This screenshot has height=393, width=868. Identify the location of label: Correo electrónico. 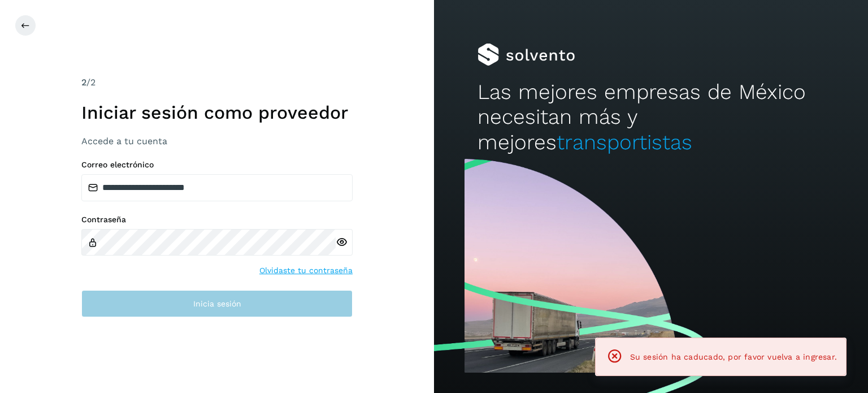
(217, 165).